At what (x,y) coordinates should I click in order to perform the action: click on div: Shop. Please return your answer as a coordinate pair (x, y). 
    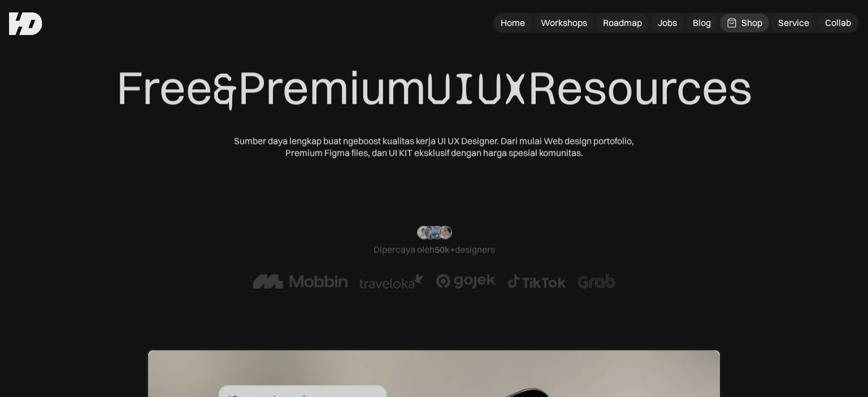
    Looking at the image, I should click on (751, 23).